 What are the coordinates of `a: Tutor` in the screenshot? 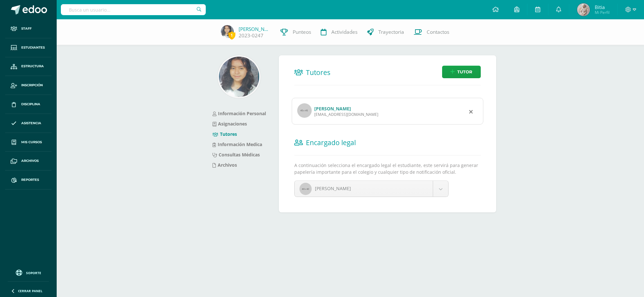 It's located at (462, 72).